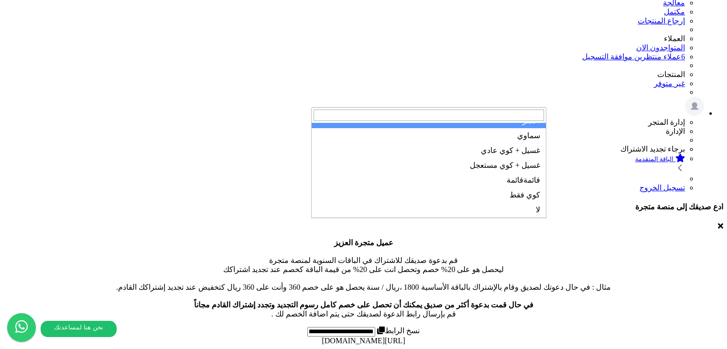 The height and width of the screenshot is (349, 727). Describe the element at coordinates (667, 122) in the screenshot. I see `span: إدارة المتجر` at that location.